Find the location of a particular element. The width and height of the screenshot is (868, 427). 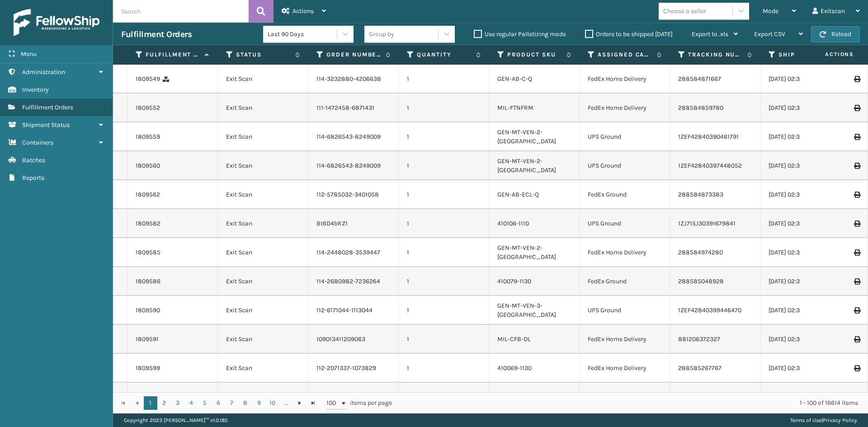

a: 1809586 is located at coordinates (148, 281).